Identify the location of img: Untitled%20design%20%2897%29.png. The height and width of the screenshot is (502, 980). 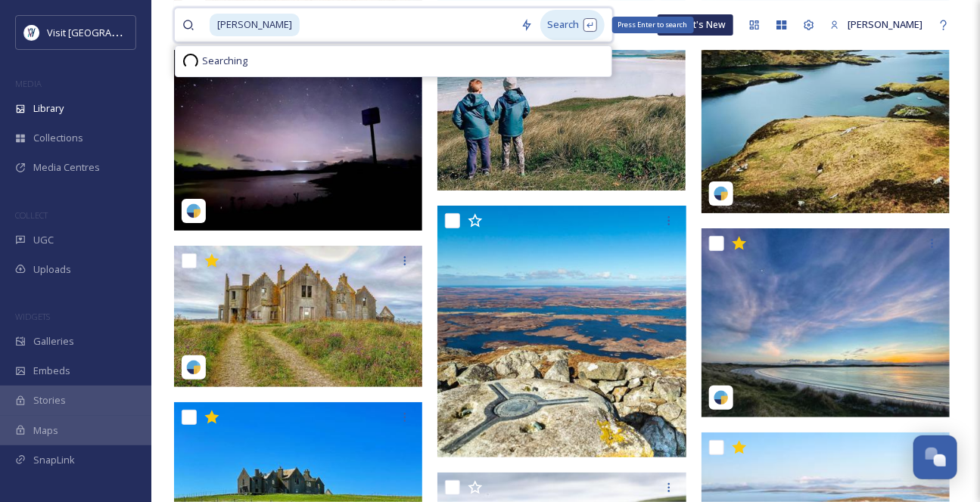
(32, 33).